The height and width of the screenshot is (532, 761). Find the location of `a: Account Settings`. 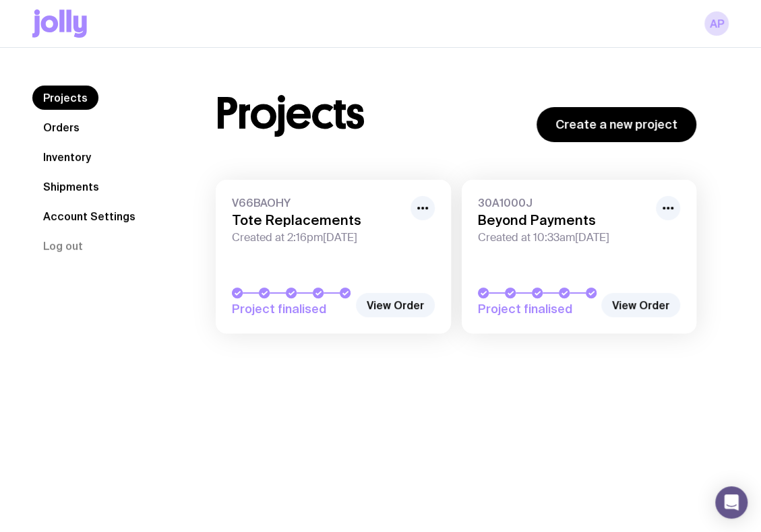

a: Account Settings is located at coordinates (89, 216).